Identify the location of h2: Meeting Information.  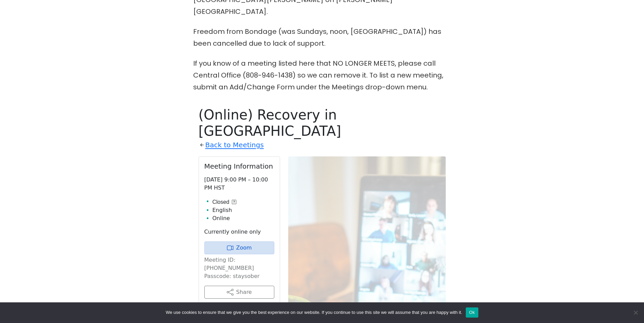
(240, 166).